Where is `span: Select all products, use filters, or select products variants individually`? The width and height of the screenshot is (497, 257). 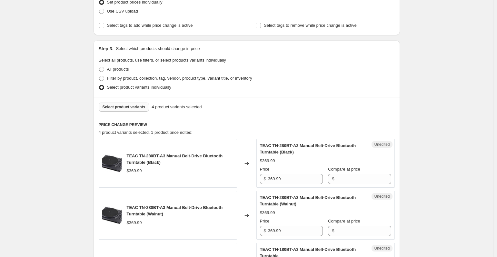 span: Select all products, use filters, or select products variants individually is located at coordinates (162, 60).